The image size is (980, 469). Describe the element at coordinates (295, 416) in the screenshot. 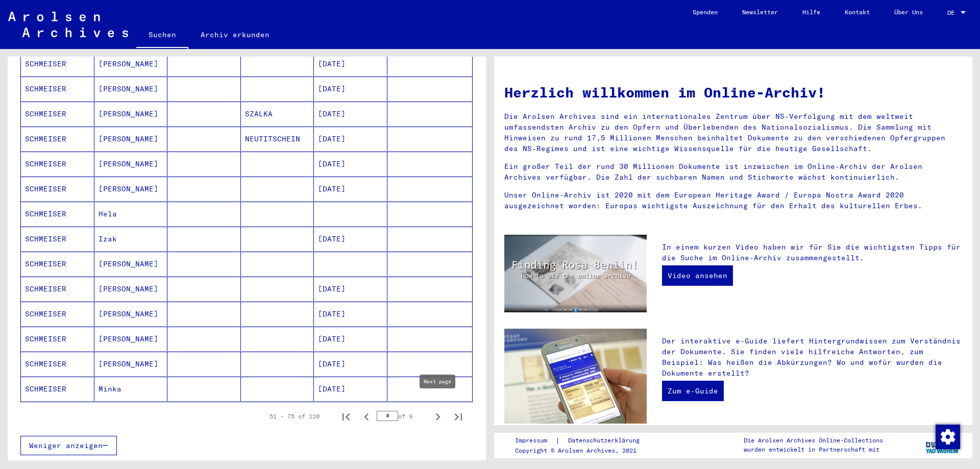

I see `div: 51 – 75 of 220` at that location.